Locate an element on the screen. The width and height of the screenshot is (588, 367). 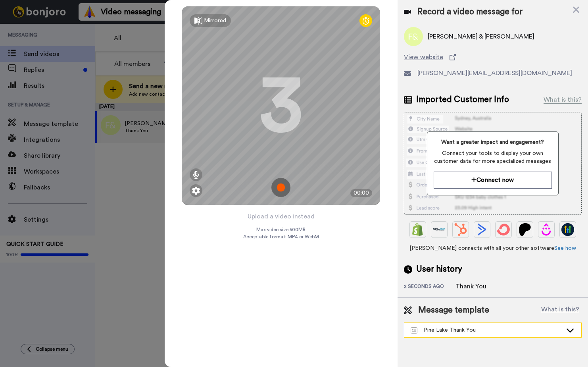
span: User history is located at coordinates (439, 269).